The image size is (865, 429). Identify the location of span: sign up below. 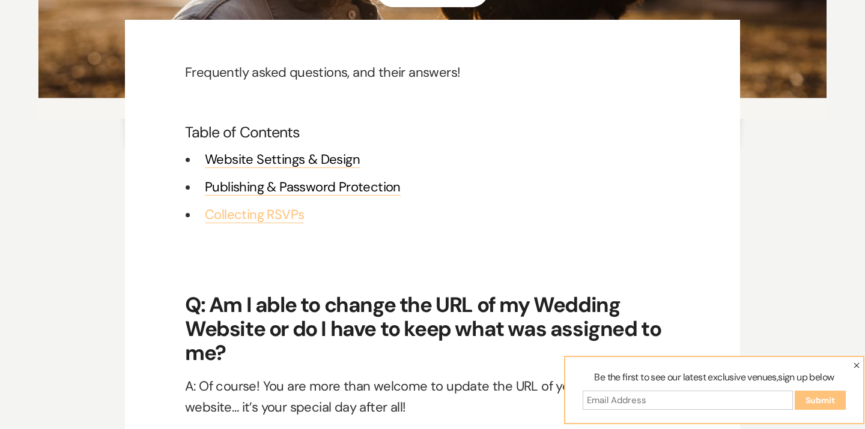
(805, 377).